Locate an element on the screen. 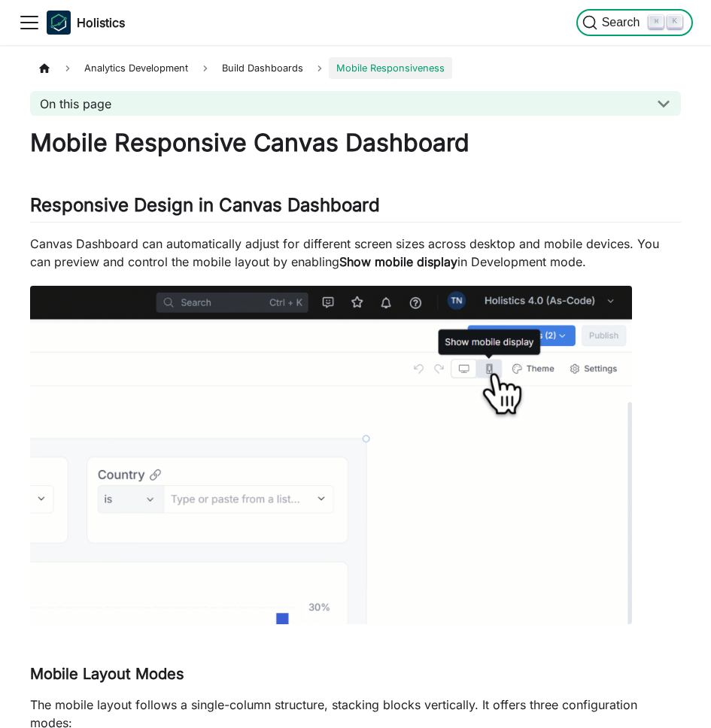  h3: Mobile Layout Modes is located at coordinates (355, 674).